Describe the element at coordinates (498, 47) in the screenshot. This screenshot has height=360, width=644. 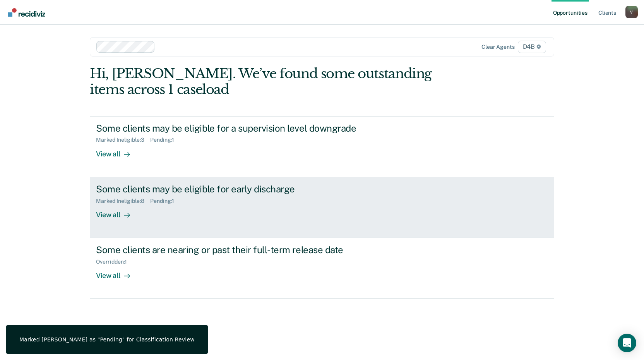
I see `div: Clear agents` at that location.